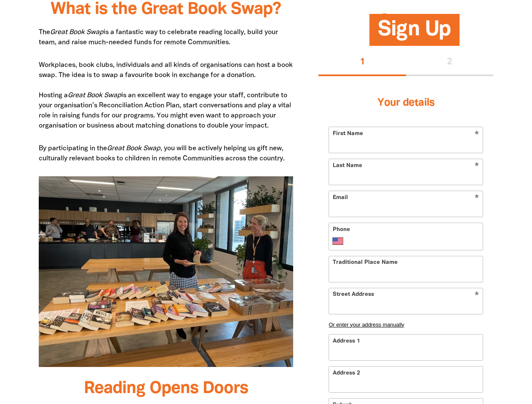 Image resolution: width=532 pixels, height=404 pixels. Describe the element at coordinates (406, 324) in the screenshot. I see `button: Or enter your address manually` at that location.